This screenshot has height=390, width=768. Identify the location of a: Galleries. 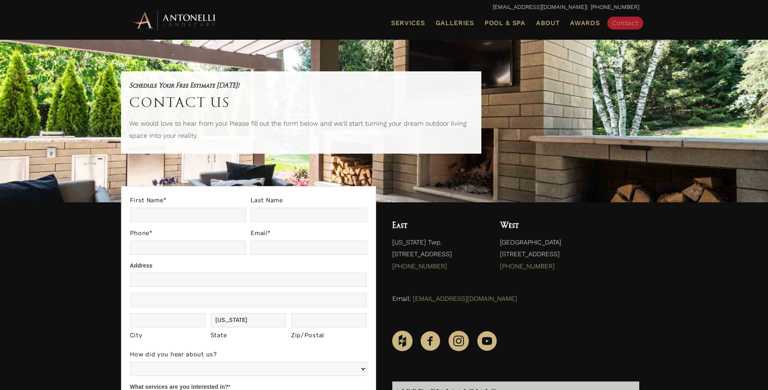
(455, 23).